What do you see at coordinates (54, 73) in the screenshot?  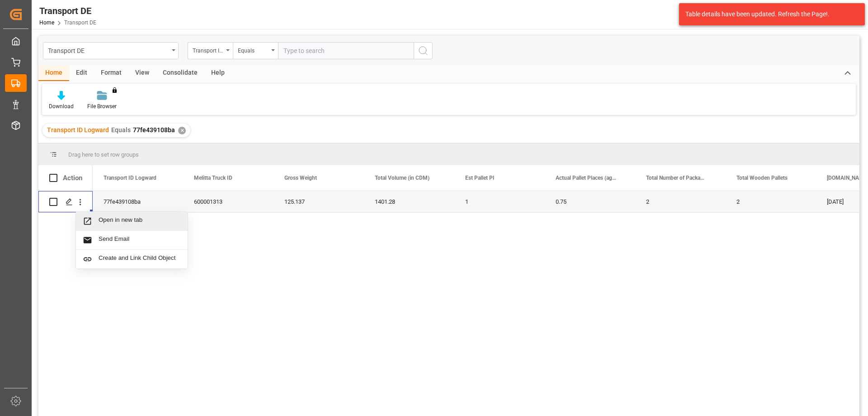 I see `div: Home` at bounding box center [54, 73].